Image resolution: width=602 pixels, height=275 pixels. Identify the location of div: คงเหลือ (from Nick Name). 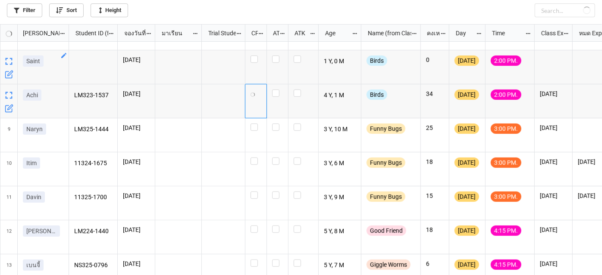
(430, 33).